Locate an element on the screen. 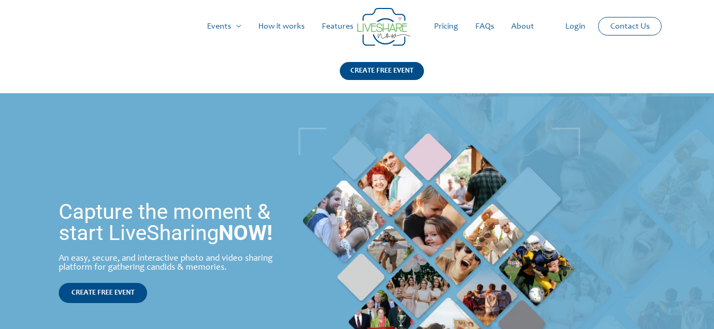  a: Contact Us is located at coordinates (630, 26).